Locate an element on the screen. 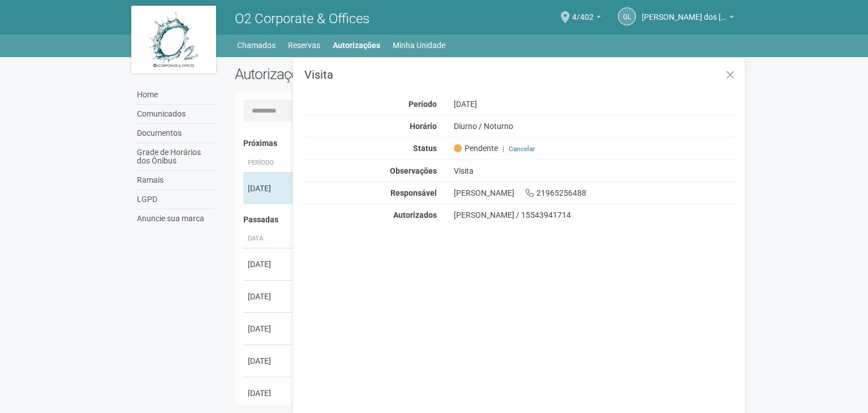 This screenshot has height=413, width=868. a: Anuncie sua marca is located at coordinates (176, 219).